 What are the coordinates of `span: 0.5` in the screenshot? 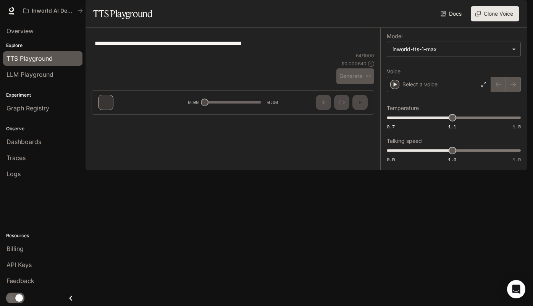 It's located at (390, 159).